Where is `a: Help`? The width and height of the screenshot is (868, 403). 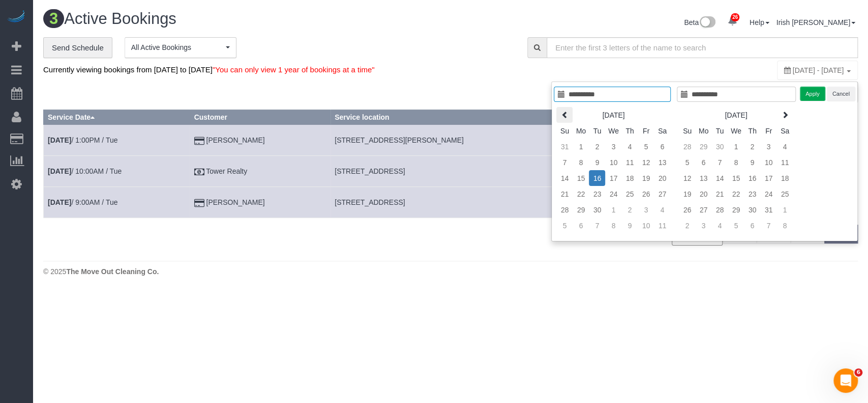 a: Help is located at coordinates (759, 22).